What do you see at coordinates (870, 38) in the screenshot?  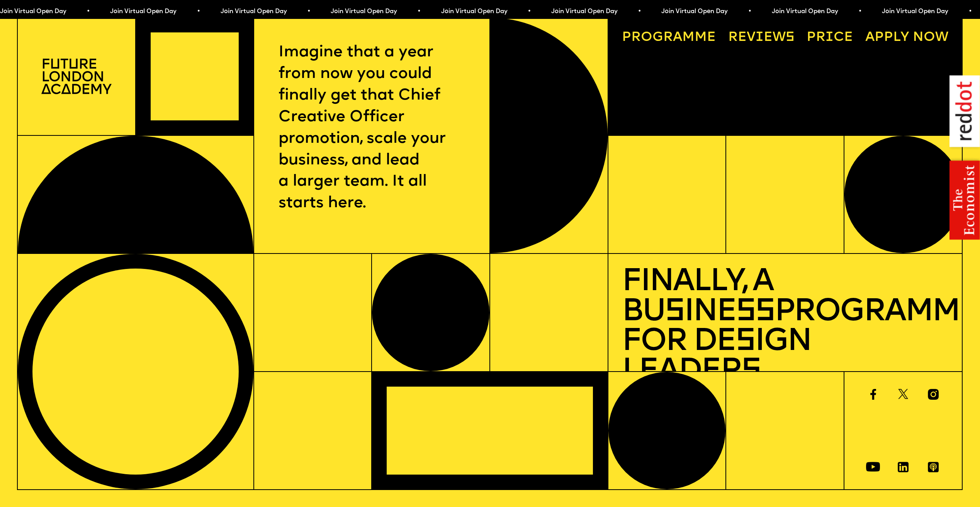 I see `span: A` at bounding box center [870, 38].